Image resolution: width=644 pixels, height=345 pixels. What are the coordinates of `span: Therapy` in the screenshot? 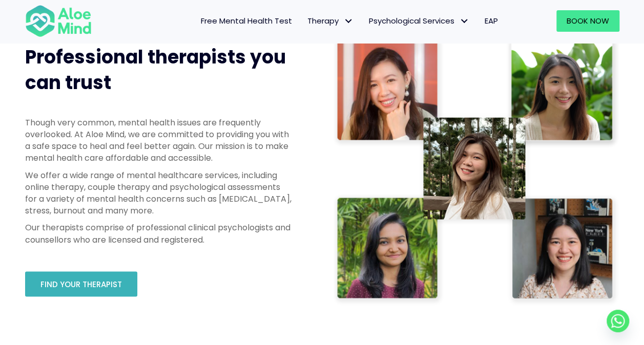 It's located at (330, 21).